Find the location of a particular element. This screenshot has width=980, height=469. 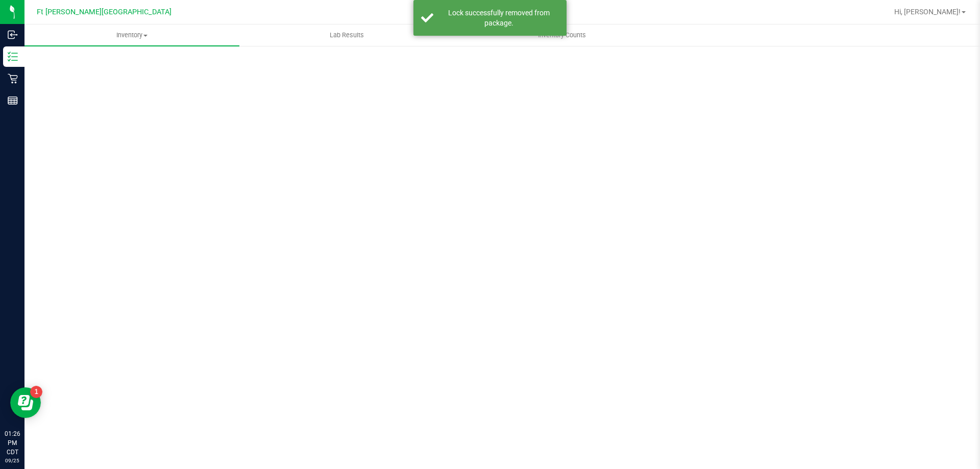

p: 01:26 PM CDT is located at coordinates (12, 443).